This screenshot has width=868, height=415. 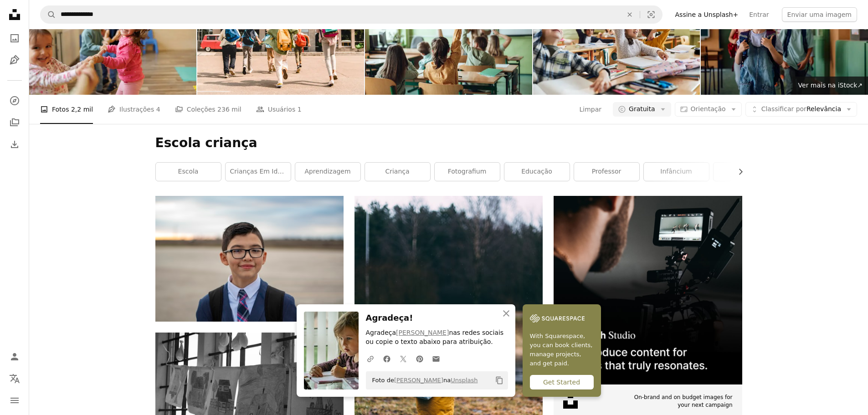 I want to click on span: 1, so click(x=299, y=109).